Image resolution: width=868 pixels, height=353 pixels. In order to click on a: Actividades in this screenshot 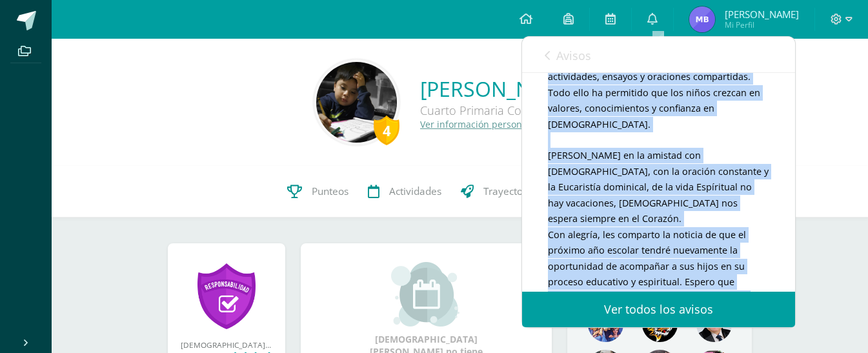, I will do `click(404, 192)`.